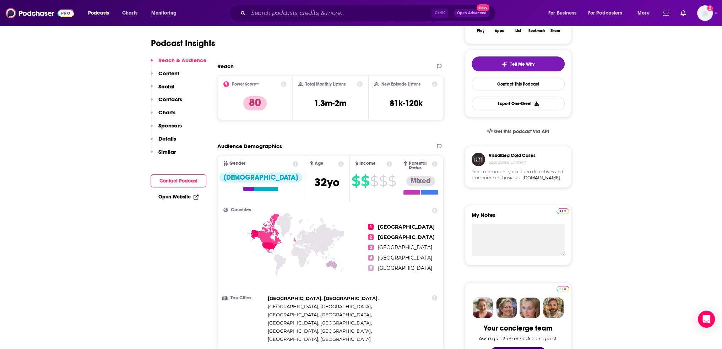 The image size is (722, 349). I want to click on img: Sydney Profile, so click(483, 308).